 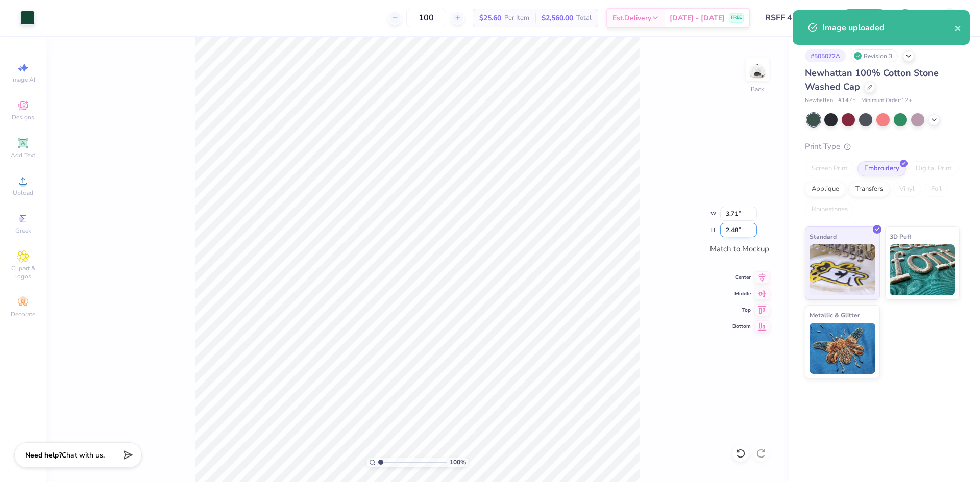 What do you see at coordinates (23, 118) in the screenshot?
I see `span: Designs` at bounding box center [23, 118].